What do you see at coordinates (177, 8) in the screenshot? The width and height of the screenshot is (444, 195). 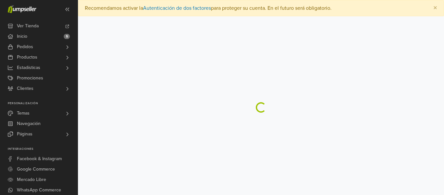 I see `a: Autenticación de dos factores` at bounding box center [177, 8].